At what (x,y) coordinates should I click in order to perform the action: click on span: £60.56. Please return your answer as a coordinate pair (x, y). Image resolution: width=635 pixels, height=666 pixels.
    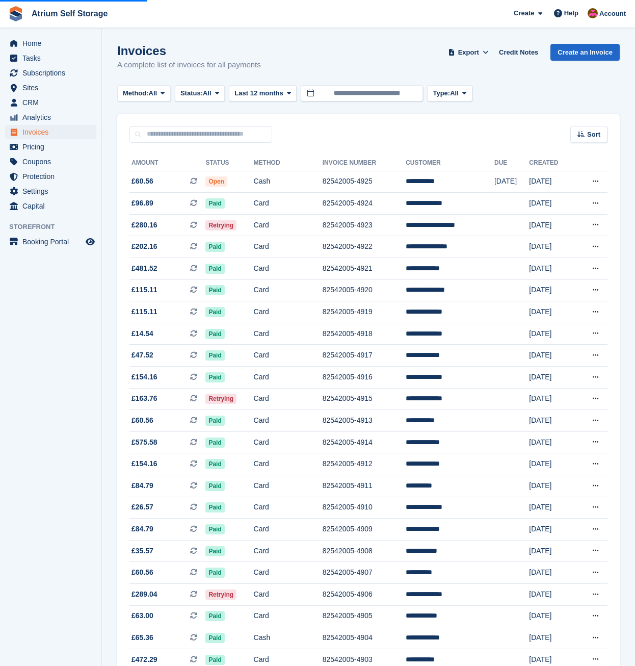
    Looking at the image, I should click on (142, 181).